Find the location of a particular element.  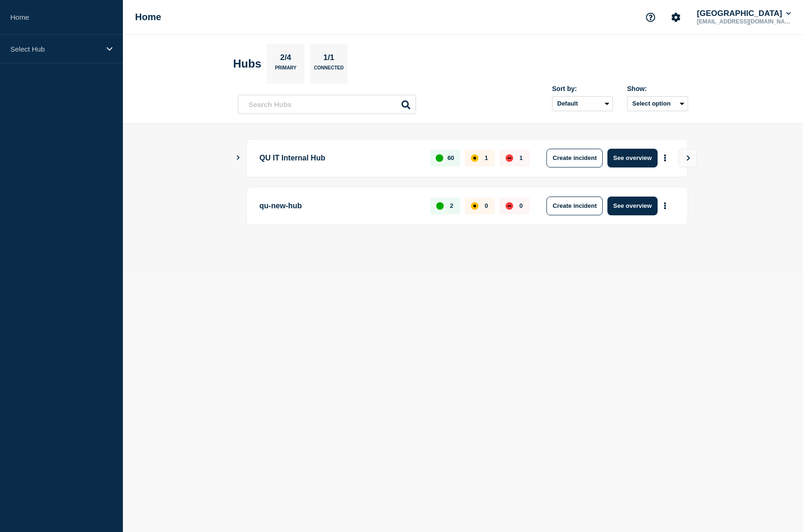

select: Sort by is located at coordinates (583, 104).